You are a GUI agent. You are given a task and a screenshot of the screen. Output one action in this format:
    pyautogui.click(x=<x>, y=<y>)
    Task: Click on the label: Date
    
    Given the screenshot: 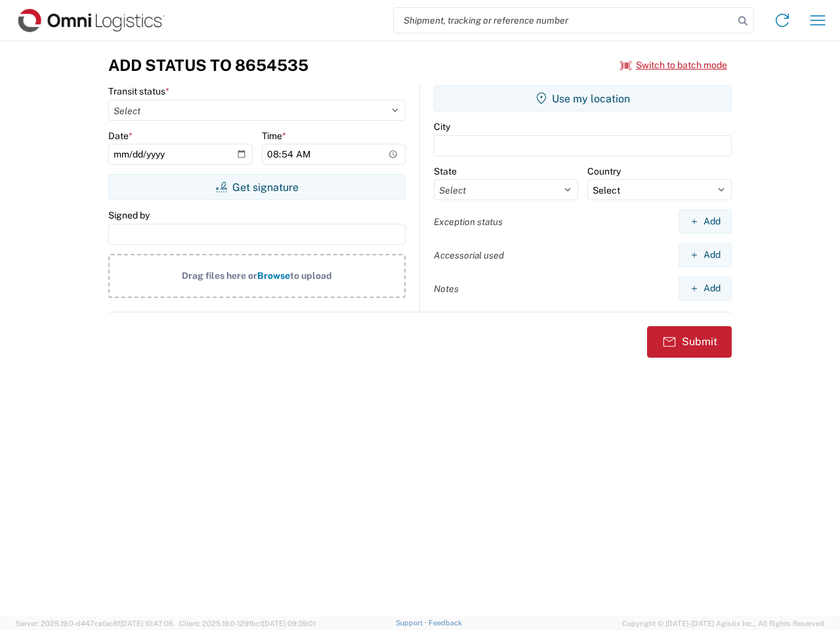 What is the action you would take?
    pyautogui.click(x=120, y=136)
    